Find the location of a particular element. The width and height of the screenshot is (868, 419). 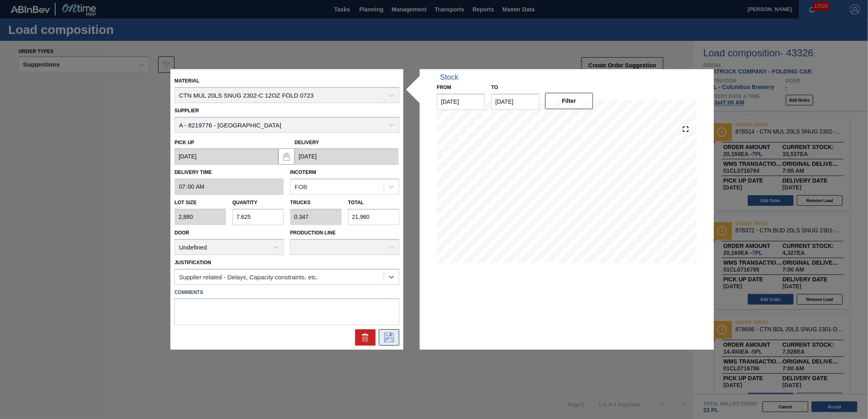

label: From is located at coordinates (444, 87).